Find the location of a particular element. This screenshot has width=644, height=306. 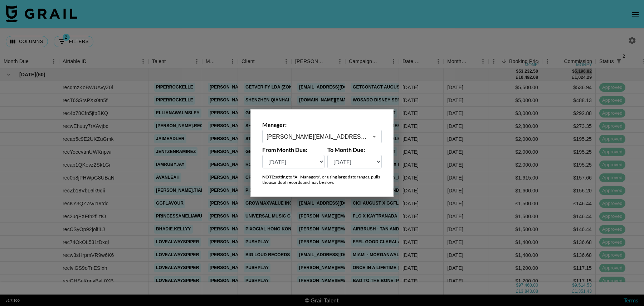

strong: NOTE: is located at coordinates (269, 177).